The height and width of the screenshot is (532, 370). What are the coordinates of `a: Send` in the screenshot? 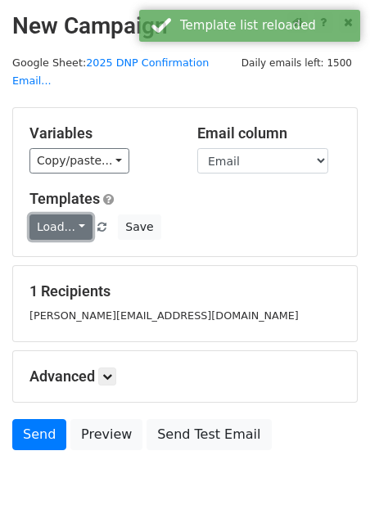 It's located at (39, 435).